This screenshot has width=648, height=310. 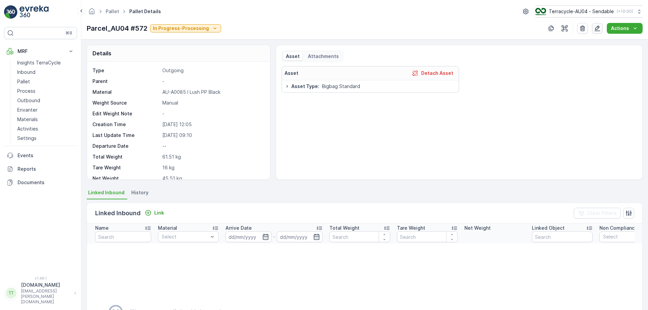 What do you see at coordinates (41, 156) in the screenshot?
I see `a: Events` at bounding box center [41, 156].